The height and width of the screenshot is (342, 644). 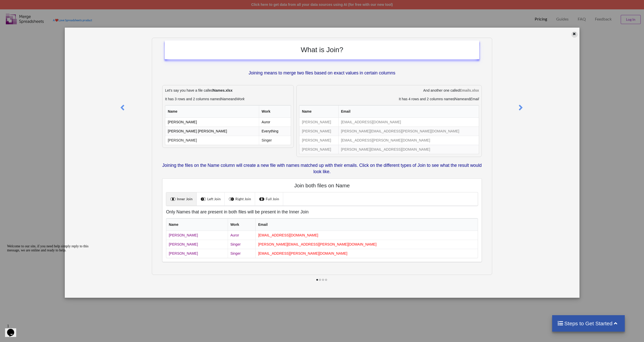 What do you see at coordinates (322, 169) in the screenshot?
I see `p: Joining the files on the Name column will create a new file with names matched up with their emai...` at bounding box center [322, 169].